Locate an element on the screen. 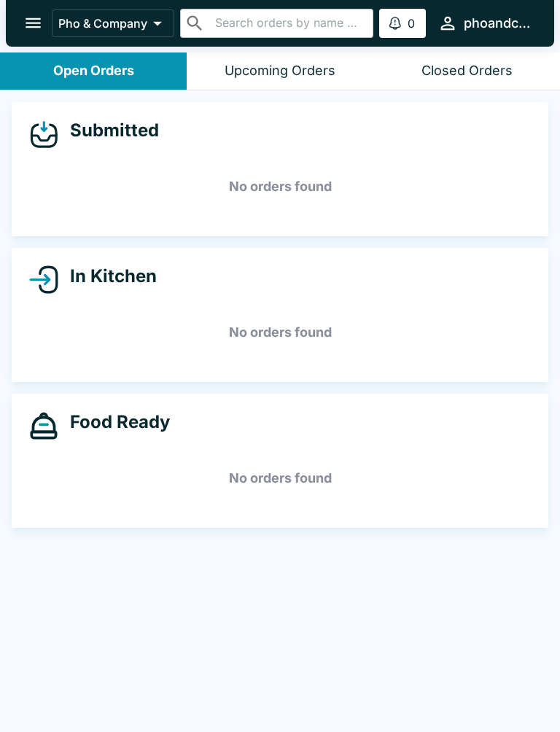 This screenshot has height=732, width=560. div: Closed Orders is located at coordinates (467, 71).